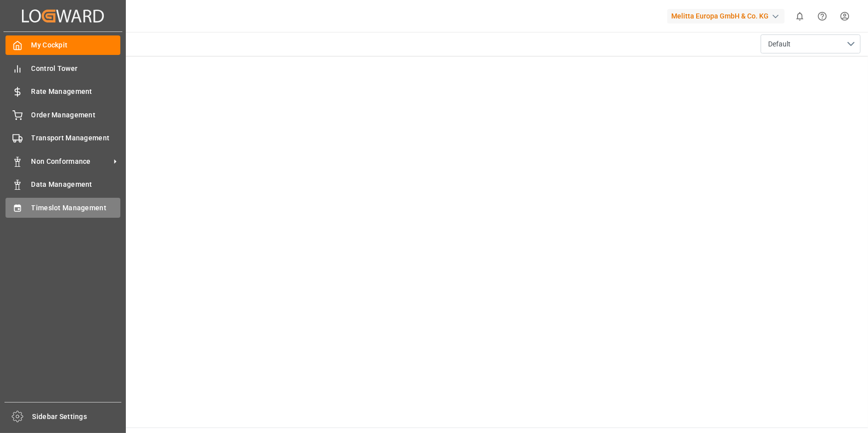 Image resolution: width=868 pixels, height=433 pixels. I want to click on a: My Cockpit, so click(63, 45).